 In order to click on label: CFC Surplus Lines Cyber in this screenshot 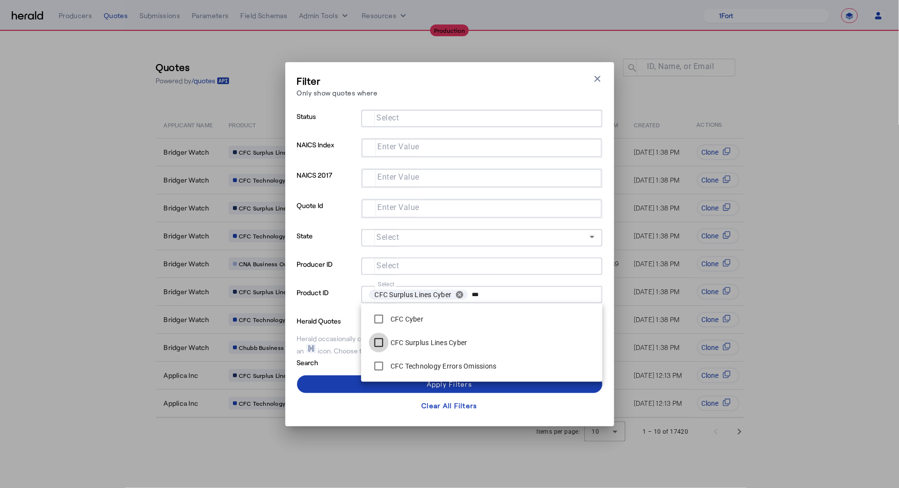, I will do `click(428, 343)`.